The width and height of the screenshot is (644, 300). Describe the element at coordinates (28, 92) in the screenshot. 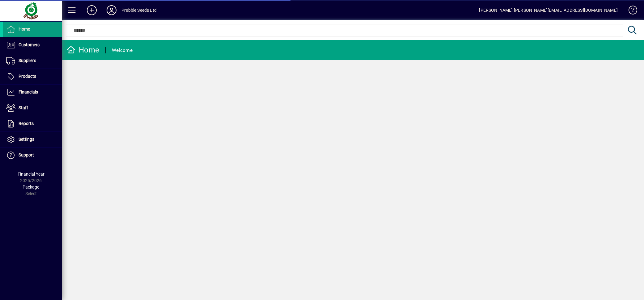

I see `span: Financials` at that location.